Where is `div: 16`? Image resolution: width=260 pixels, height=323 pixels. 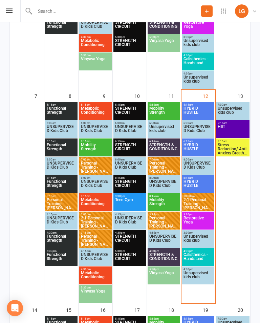 div: 16 is located at coordinates (106, 309).